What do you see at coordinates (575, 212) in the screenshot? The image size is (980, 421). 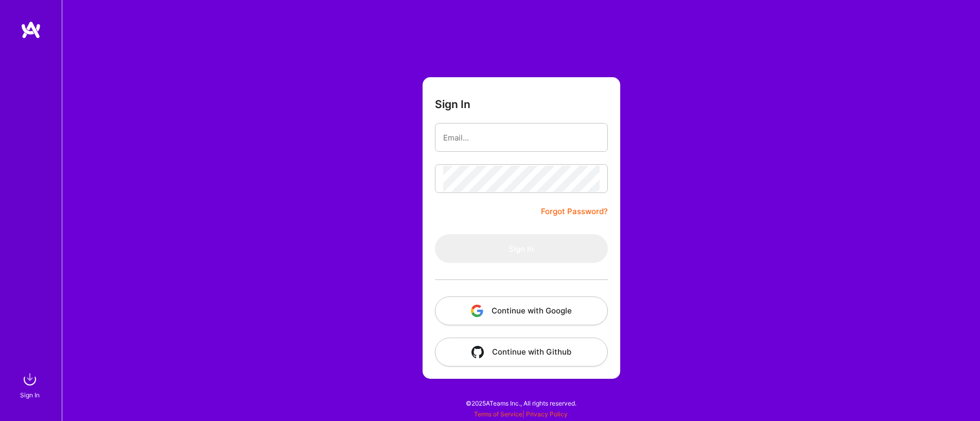 I see `a: Forgot Password?` at bounding box center [575, 212].